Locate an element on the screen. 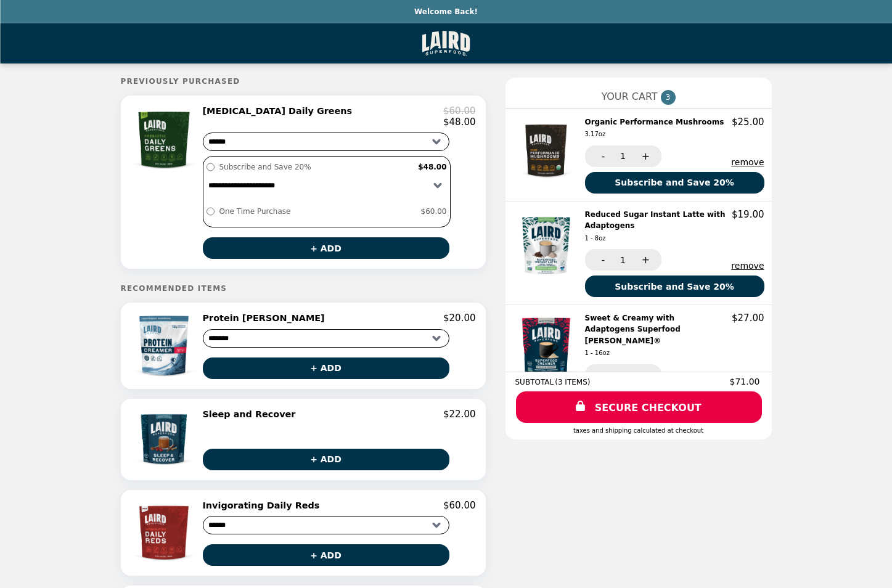 This screenshot has width=892, height=588. h2: Organic Performance Mushrooms is located at coordinates (657, 128).